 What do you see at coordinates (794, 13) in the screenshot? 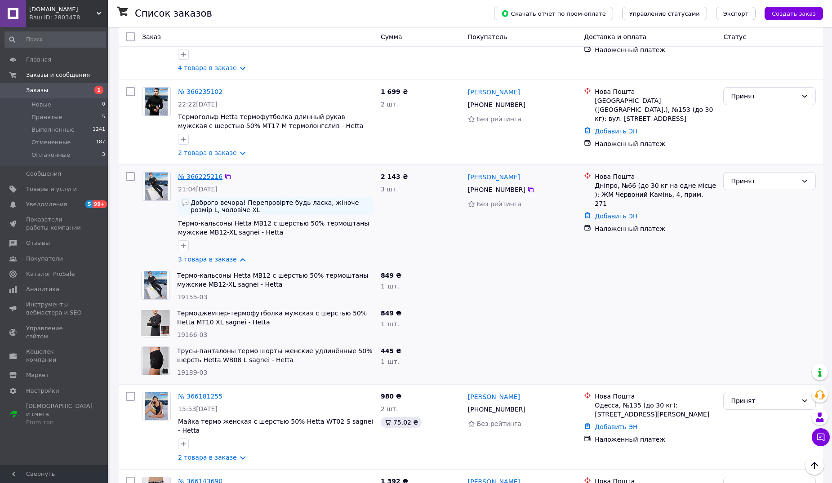
I see `button: Создать заказ` at bounding box center [794, 13].